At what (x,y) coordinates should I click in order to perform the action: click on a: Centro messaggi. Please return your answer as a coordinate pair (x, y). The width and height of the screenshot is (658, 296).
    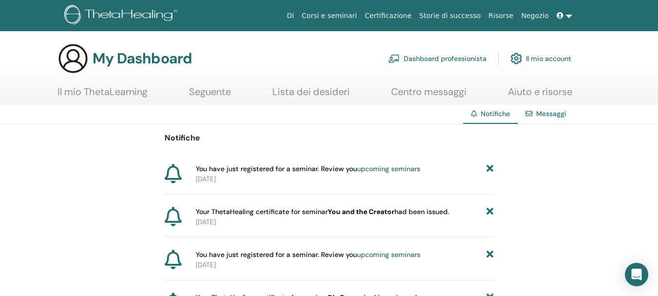
    Looking at the image, I should click on (429, 95).